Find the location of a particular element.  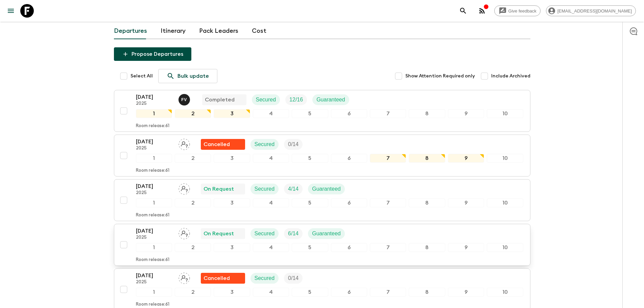

span: Give feedback is located at coordinates (522, 11).